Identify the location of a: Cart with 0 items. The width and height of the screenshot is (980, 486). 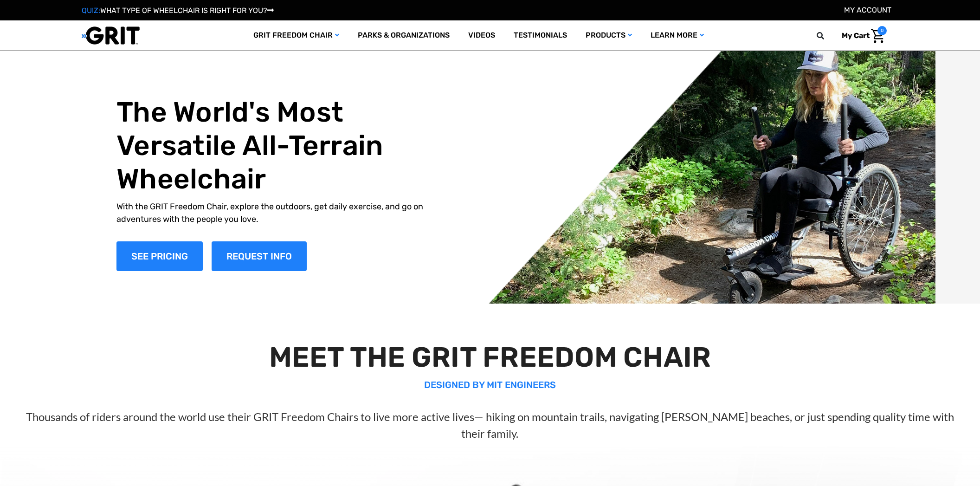
(861, 36).